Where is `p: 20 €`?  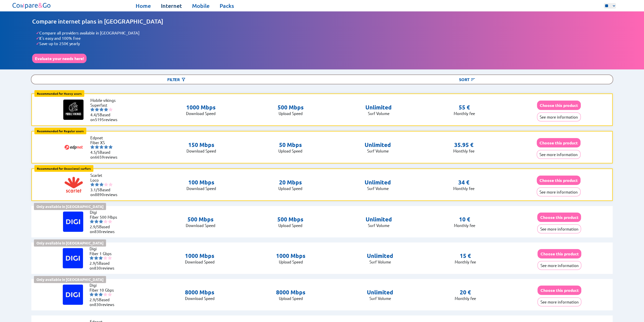
p: 20 € is located at coordinates (465, 293).